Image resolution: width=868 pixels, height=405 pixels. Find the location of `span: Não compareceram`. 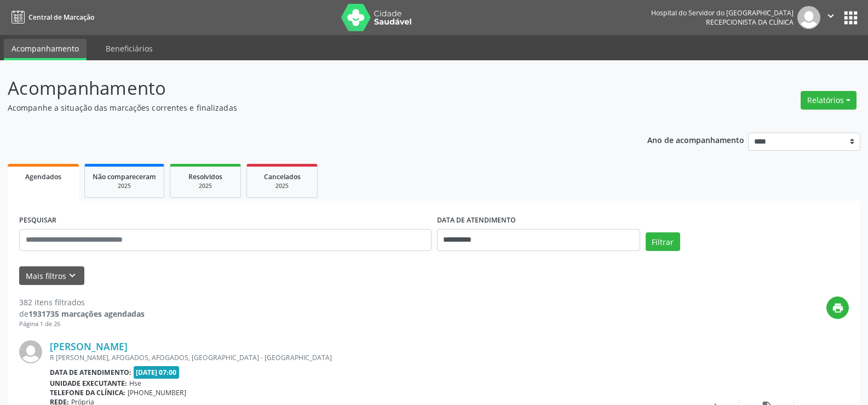

span: Não compareceram is located at coordinates (124, 176).